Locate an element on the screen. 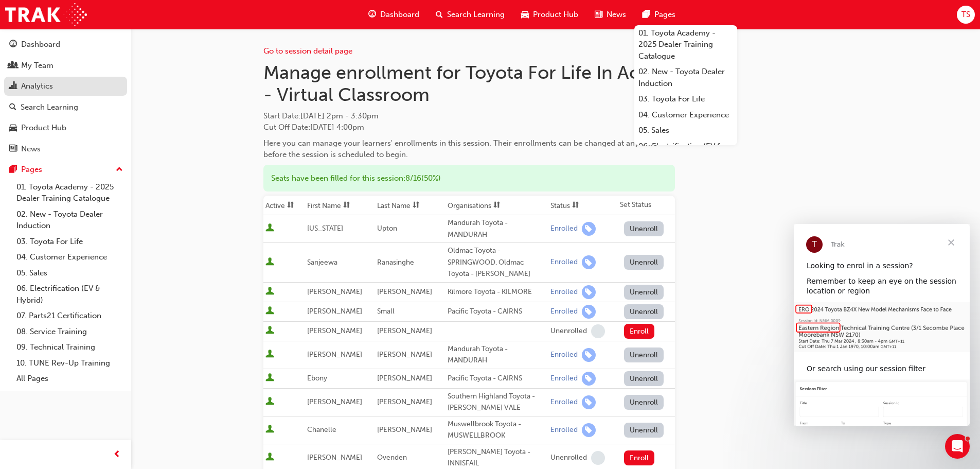 This screenshot has width=980, height=469. span: news-icon is located at coordinates (13, 149).